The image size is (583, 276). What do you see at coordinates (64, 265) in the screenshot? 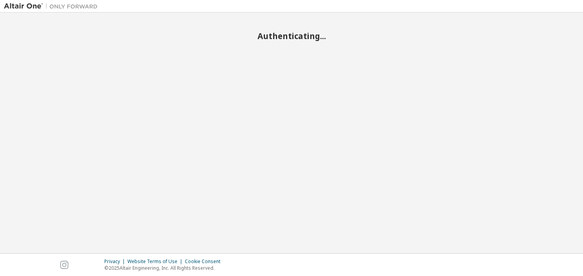
I see `img: instagram.svg` at bounding box center [64, 265].